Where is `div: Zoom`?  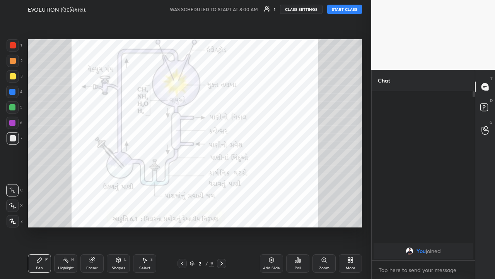 div: Zoom is located at coordinates (324, 268).